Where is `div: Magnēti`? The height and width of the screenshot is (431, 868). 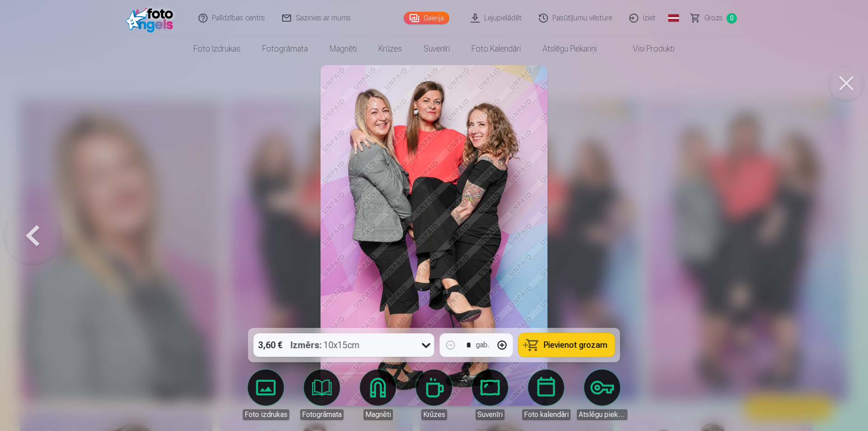
div: Magnēti is located at coordinates (378, 415).